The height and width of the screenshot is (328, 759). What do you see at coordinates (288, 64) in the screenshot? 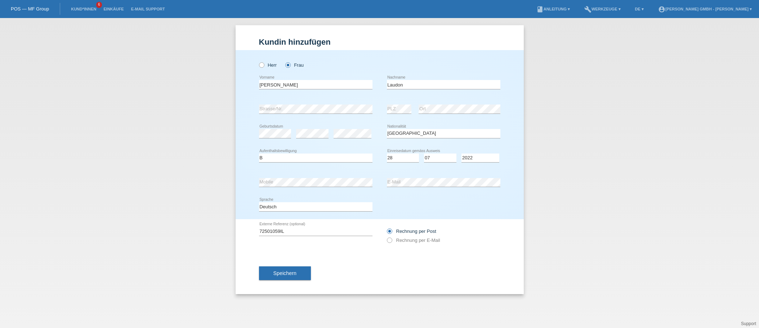
I see `input: Frau` at bounding box center [288, 64].